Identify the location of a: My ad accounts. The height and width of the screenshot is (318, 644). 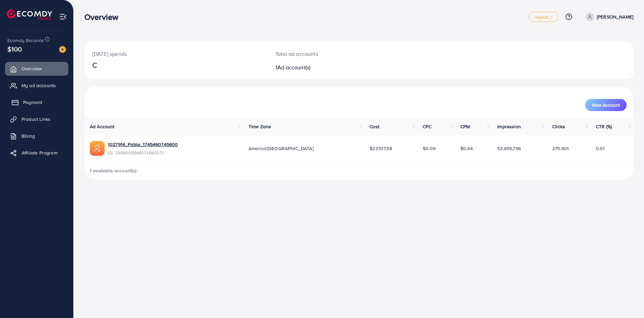
(36, 85).